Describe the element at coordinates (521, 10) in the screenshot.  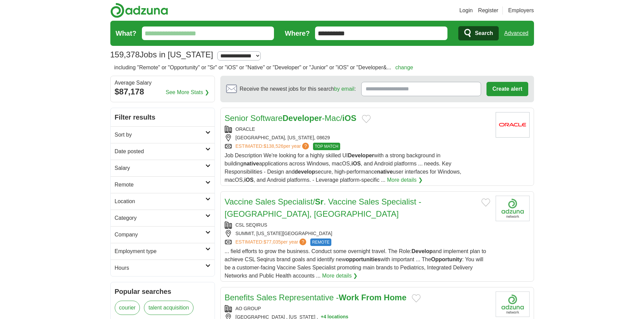
I see `a: Employers` at that location.